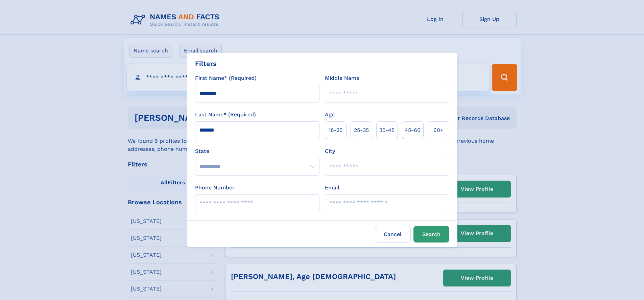 Image resolution: width=644 pixels, height=300 pixels. What do you see at coordinates (215, 188) in the screenshot?
I see `label: Phone Number` at bounding box center [215, 188].